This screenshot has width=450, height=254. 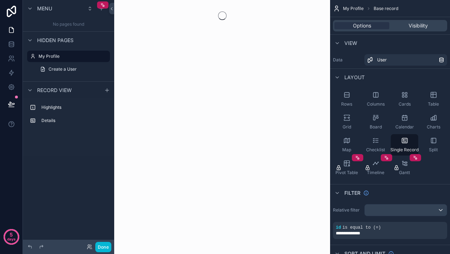 What do you see at coordinates (73, 69) in the screenshot?
I see `a: Create a User` at bounding box center [73, 69].